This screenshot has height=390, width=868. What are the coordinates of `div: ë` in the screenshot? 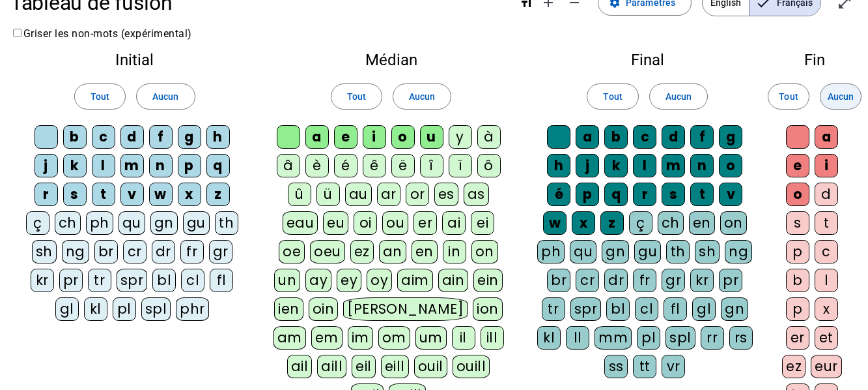 It's located at (403, 165).